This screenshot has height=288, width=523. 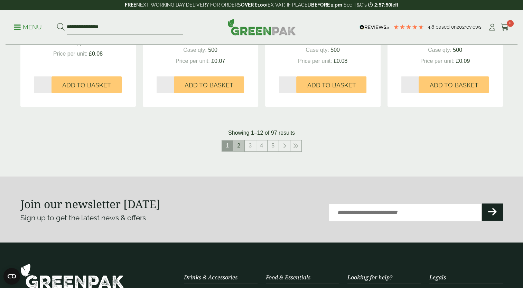 What do you see at coordinates (374, 27) in the screenshot?
I see `img: REVIEWS.io` at bounding box center [374, 27].